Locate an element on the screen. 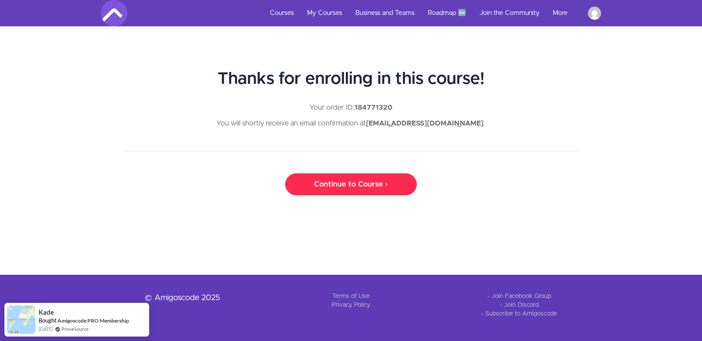  strong: 184771320 is located at coordinates (374, 108).